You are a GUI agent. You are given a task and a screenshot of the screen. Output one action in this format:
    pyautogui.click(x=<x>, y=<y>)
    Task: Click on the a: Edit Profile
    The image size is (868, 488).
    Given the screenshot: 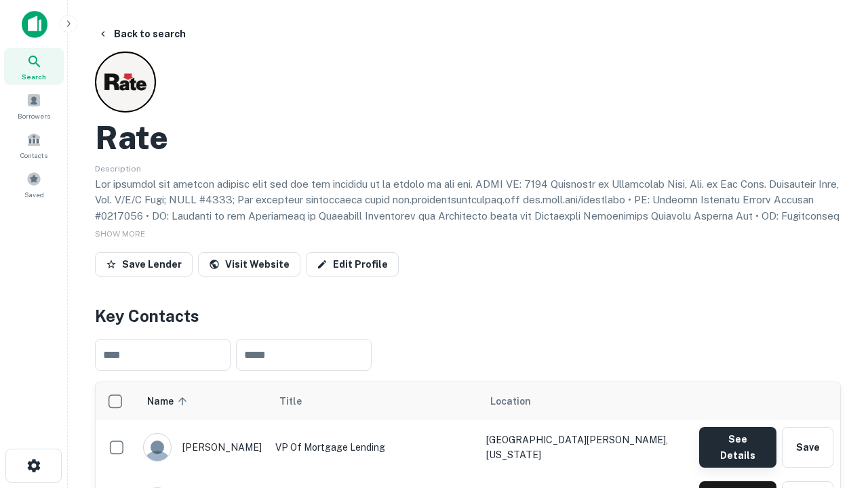 What is the action you would take?
    pyautogui.click(x=352, y=265)
    